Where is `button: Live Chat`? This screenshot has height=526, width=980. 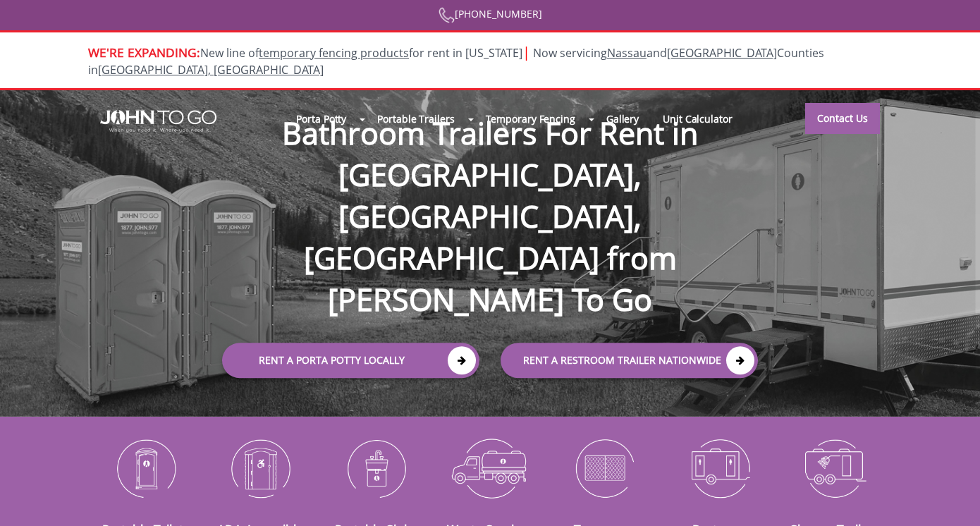 button: Live Chat is located at coordinates (952, 498).